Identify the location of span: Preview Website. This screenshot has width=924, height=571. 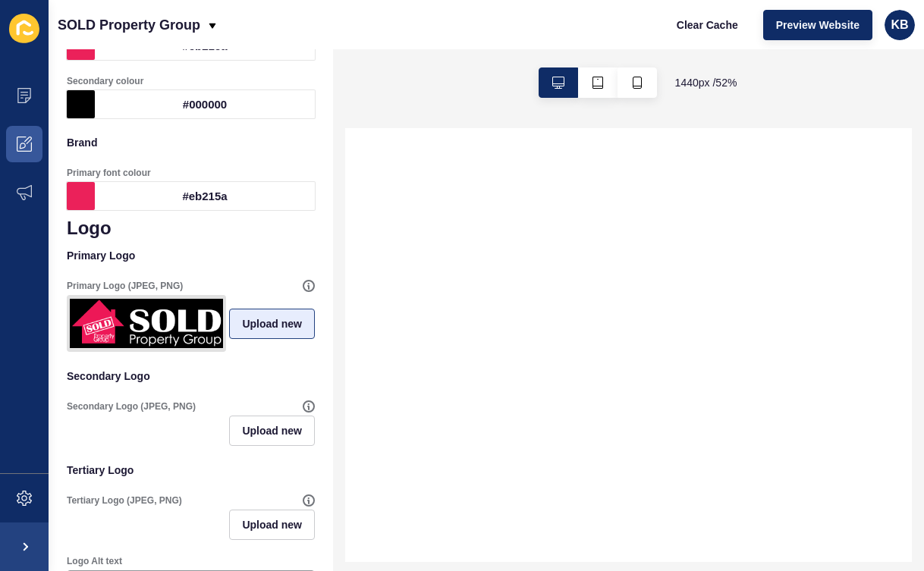
(818, 25).